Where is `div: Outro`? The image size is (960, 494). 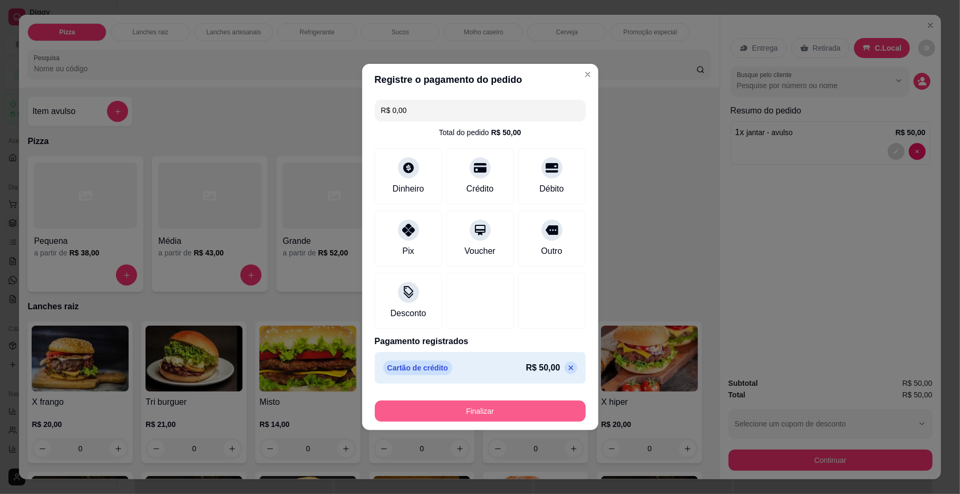 div: Outro is located at coordinates (551, 251).